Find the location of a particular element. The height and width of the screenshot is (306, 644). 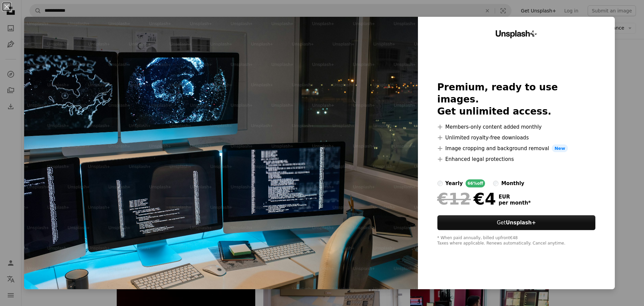

span: per month * is located at coordinates (515, 203).